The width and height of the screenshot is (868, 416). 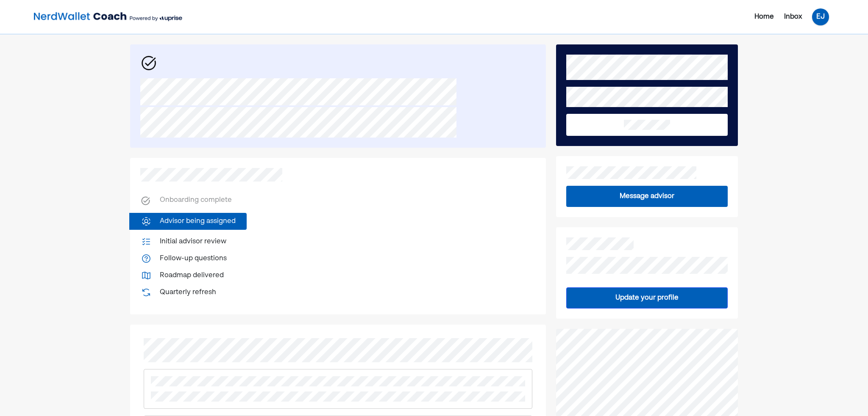 What do you see at coordinates (193, 242) in the screenshot?
I see `div: Initial advisor review` at bounding box center [193, 242].